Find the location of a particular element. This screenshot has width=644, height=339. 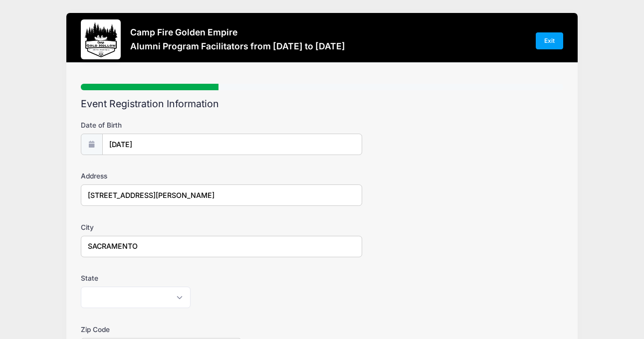

label: Date of Birth is located at coordinates (161, 125).